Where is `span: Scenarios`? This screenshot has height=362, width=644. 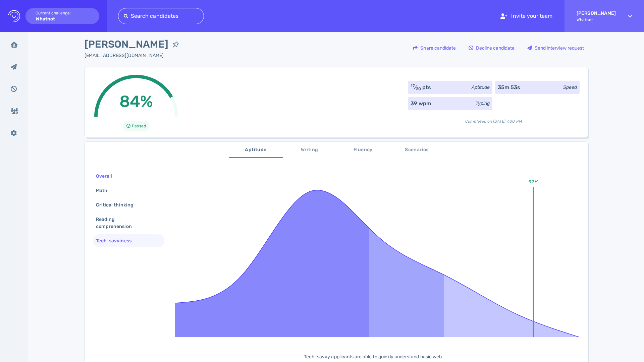
span: Scenarios is located at coordinates (417, 150).